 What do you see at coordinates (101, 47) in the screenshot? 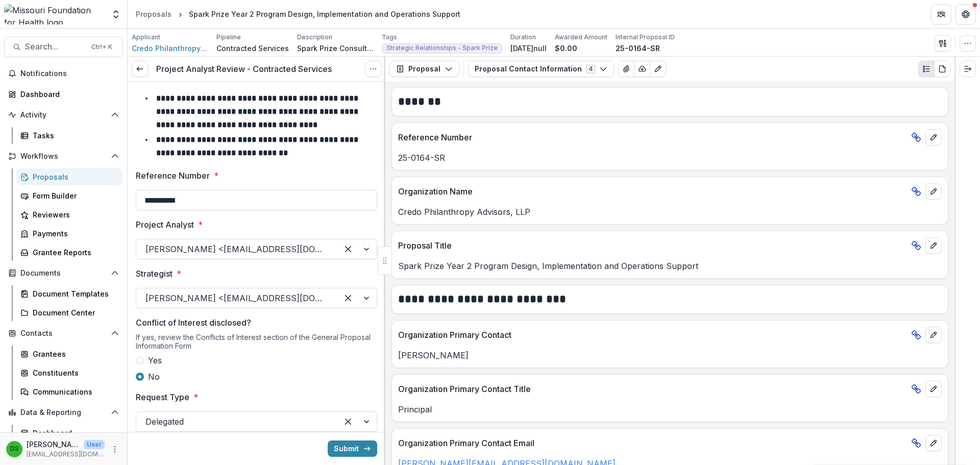
I see `div: Ctrl + K` at bounding box center [101, 47].